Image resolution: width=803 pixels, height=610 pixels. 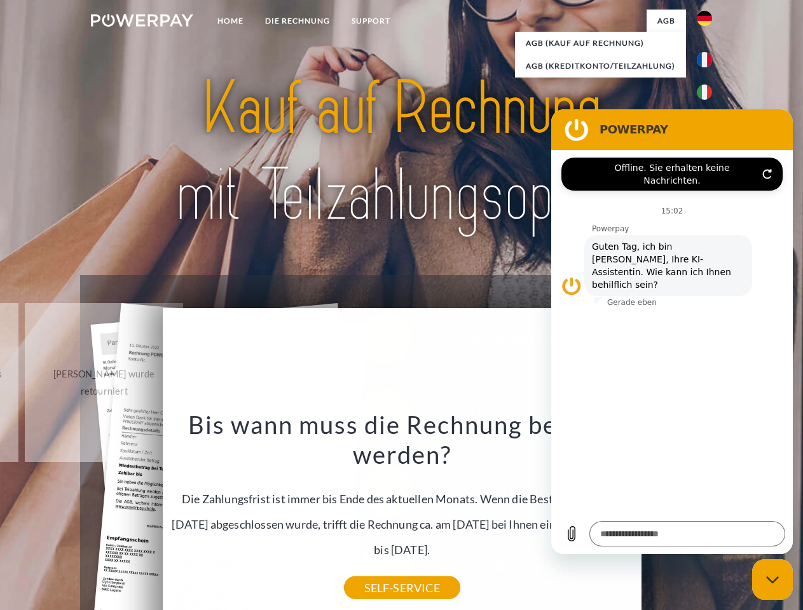 I want to click on a: SUPPORT, so click(x=370, y=21).